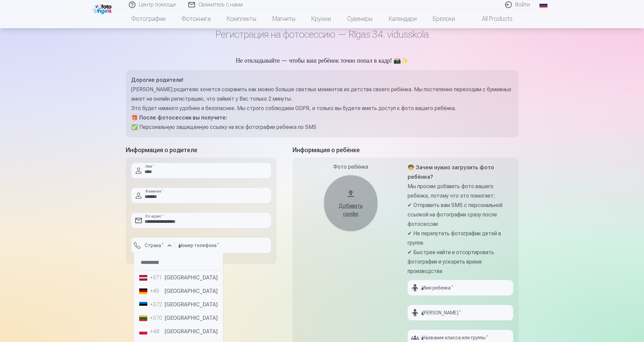 The height and width of the screenshot is (342, 644). What do you see at coordinates (242, 19) in the screenshot?
I see `a: Комплекты` at bounding box center [242, 19].